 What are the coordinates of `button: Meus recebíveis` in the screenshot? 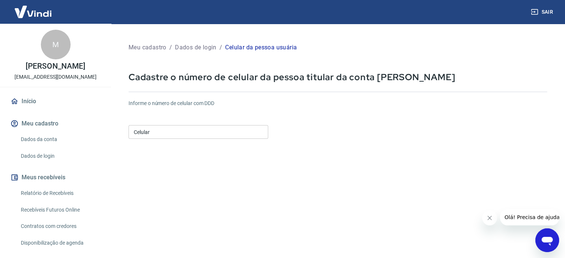 It's located at (55, 177).